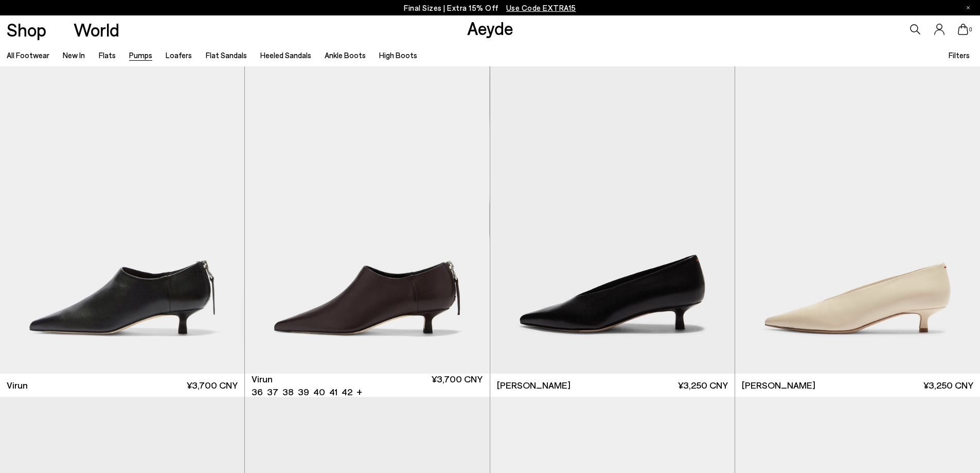 Image resolution: width=980 pixels, height=473 pixels. What do you see at coordinates (286, 55) in the screenshot?
I see `a: Heeled Sandals` at bounding box center [286, 55].